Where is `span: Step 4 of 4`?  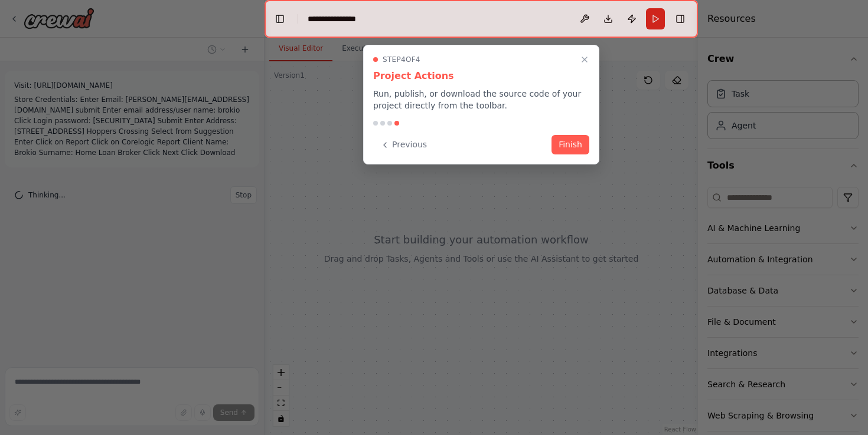 span: Step 4 of 4 is located at coordinates (402, 60).